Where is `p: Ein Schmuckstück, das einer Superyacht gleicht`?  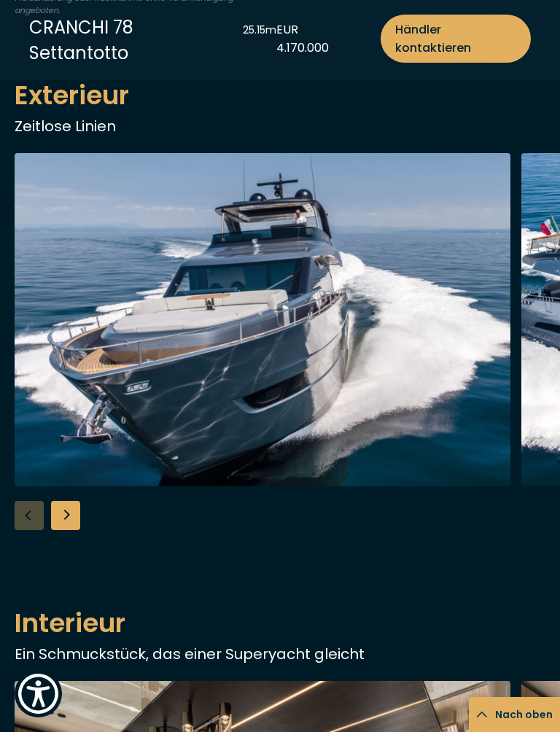
p: Ein Schmuckstück, das einer Superyacht gleicht is located at coordinates (280, 654).